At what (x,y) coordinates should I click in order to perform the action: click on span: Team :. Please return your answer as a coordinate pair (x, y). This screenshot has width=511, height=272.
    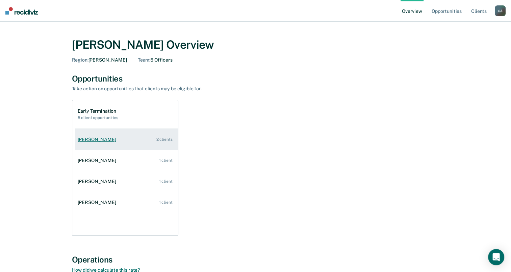
    Looking at the image, I should click on (144, 60).